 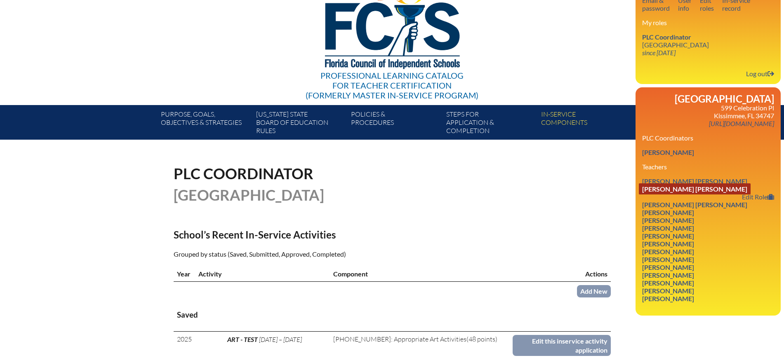 I want to click on th: Actions, so click(x=561, y=274).